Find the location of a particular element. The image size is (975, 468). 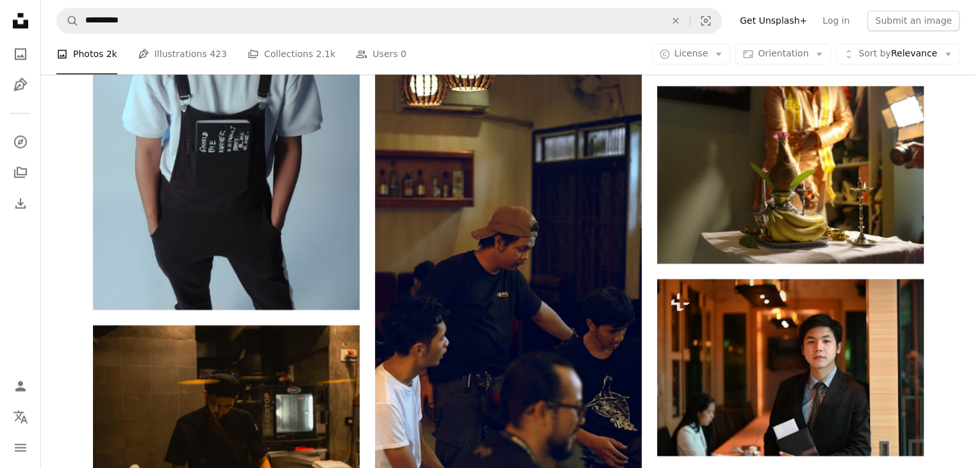

a: Illustrations is located at coordinates (21, 85).